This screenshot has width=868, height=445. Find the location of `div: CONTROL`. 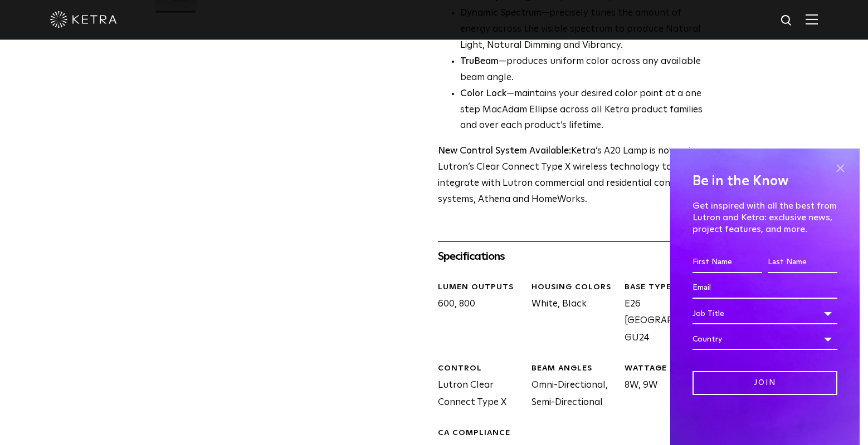

div: CONTROL is located at coordinates (481, 369).